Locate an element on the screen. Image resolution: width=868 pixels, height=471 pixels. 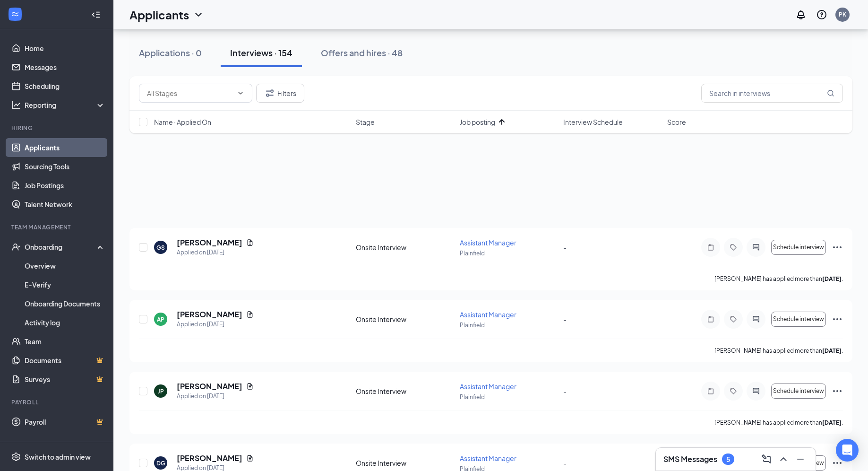
a: Onboarding Documents is located at coordinates (65, 304).